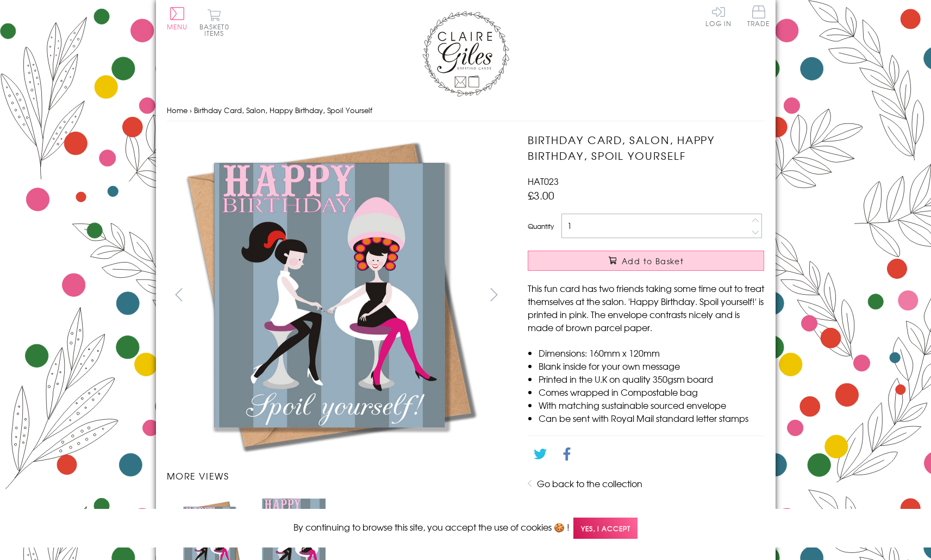 This screenshot has height=560, width=931. What do you see at coordinates (178, 18) in the screenshot?
I see `button: Menu` at bounding box center [178, 18].